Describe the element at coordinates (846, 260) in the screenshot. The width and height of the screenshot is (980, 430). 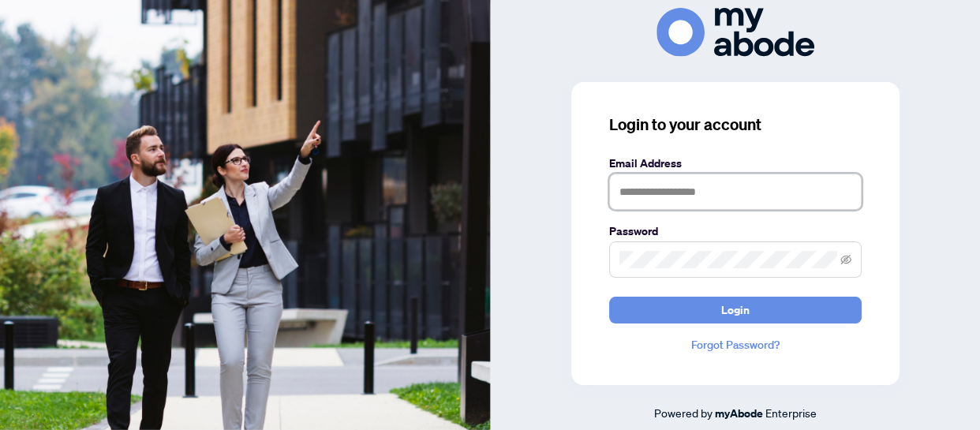
I see `span: eye-invisible` at that location.